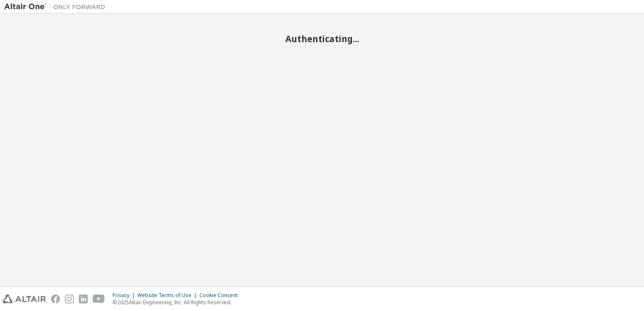  What do you see at coordinates (24, 299) in the screenshot?
I see `img: altair_logo.svg` at bounding box center [24, 299].